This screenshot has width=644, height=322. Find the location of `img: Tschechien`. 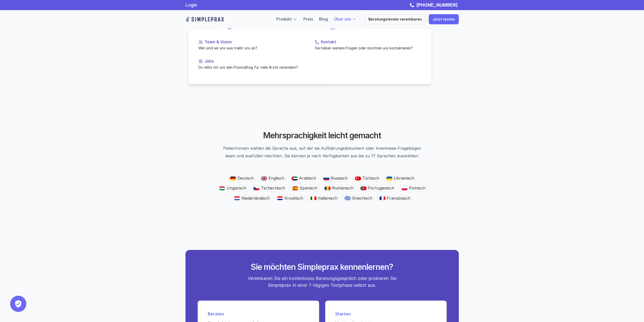

img: Tschechien is located at coordinates (256, 188).